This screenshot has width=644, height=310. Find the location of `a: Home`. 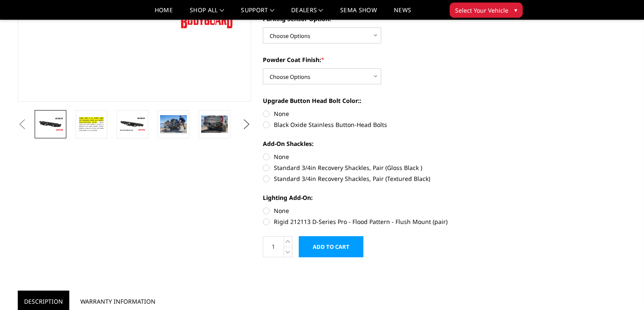

a: Home is located at coordinates (164, 13).